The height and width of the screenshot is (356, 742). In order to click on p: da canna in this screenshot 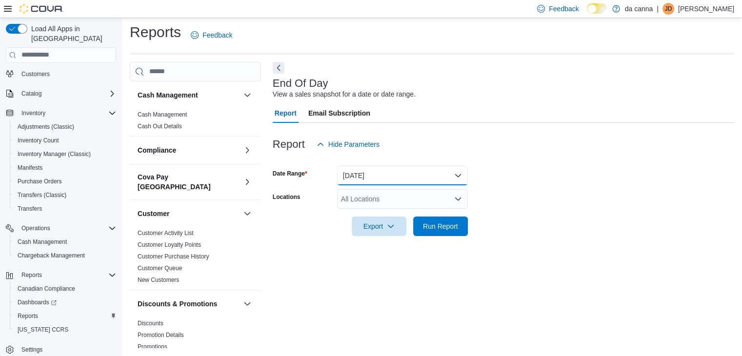, I will do `click(639, 9)`.